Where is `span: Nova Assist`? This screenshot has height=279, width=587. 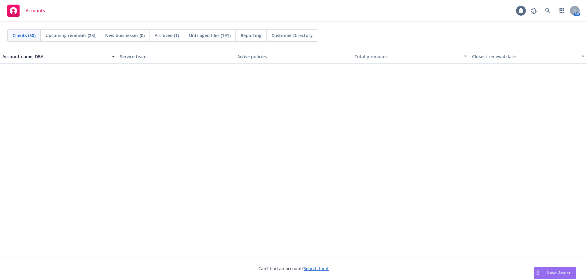
span: Nova Assist is located at coordinates (559, 272).